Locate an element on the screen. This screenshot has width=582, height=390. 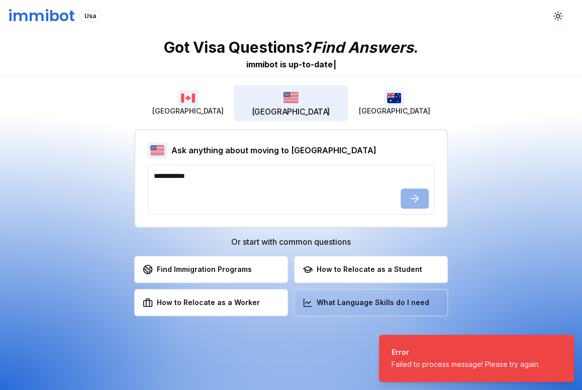
img: Canada flag is located at coordinates (188, 98).